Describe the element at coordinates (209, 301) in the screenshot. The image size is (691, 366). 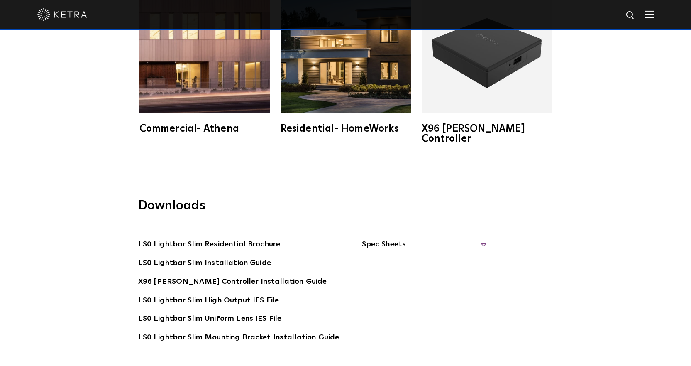
I see `a: LS0 Lightbar Slim High Output IES File` at that location.